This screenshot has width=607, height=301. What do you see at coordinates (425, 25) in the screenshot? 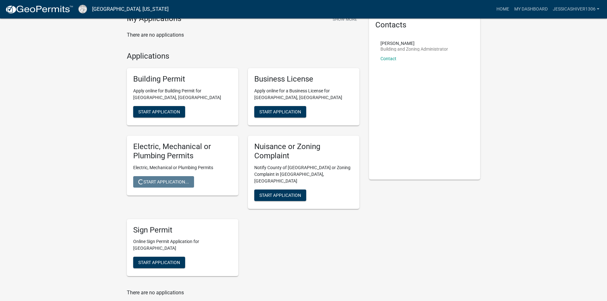
I see `h5: Contacts` at bounding box center [425, 25].